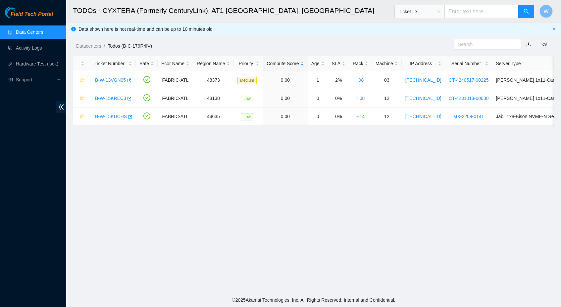  Describe the element at coordinates (546, 11) in the screenshot. I see `button: W` at that location.